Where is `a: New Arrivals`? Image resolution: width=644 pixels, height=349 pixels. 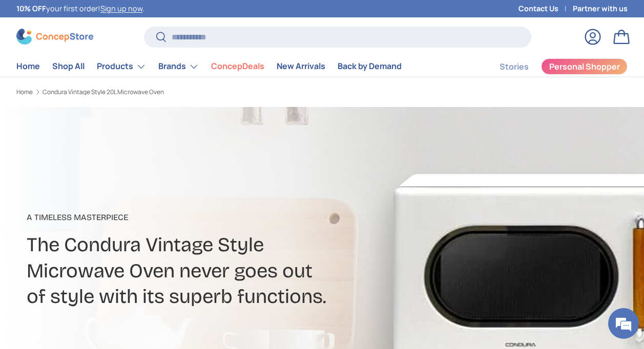 a: New Arrivals is located at coordinates (301, 66).